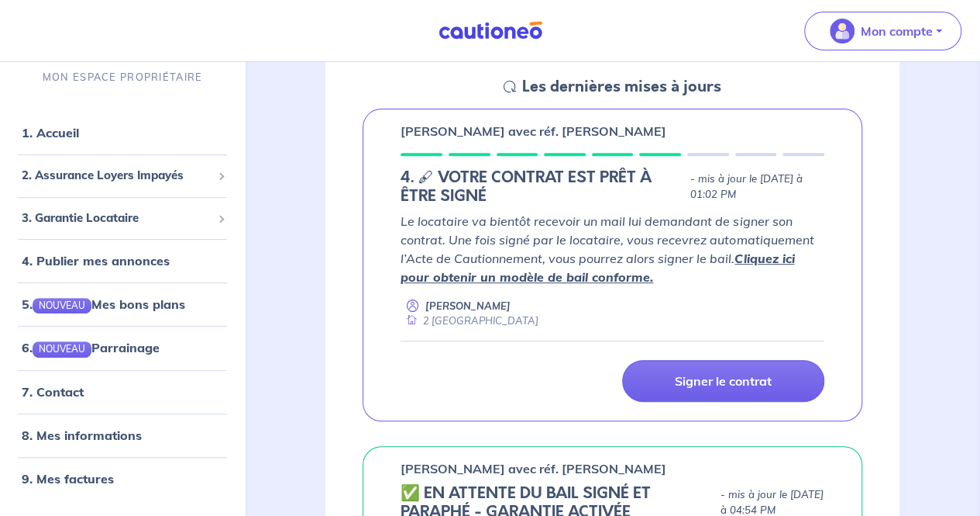  Describe the element at coordinates (723, 380) in the screenshot. I see `a: Signer le contrat` at that location.